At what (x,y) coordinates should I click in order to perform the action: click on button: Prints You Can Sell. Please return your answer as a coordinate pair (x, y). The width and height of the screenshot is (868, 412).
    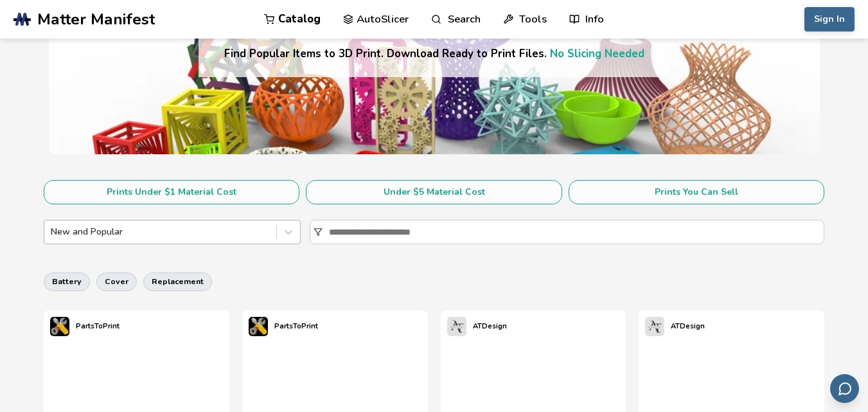
    Looking at the image, I should click on (697, 192).